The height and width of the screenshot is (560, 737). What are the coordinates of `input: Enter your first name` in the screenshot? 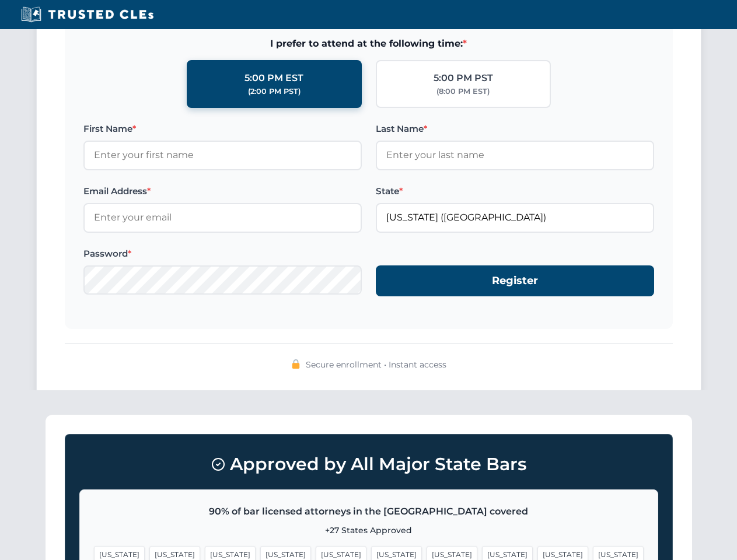 It's located at (222, 155).